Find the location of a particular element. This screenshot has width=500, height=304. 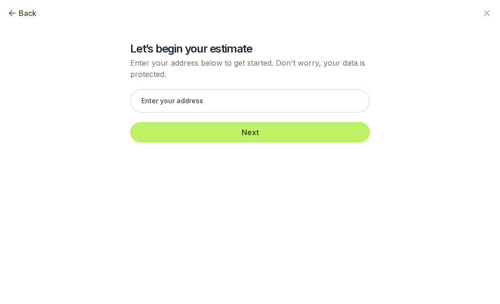

button: Back is located at coordinates (22, 13).